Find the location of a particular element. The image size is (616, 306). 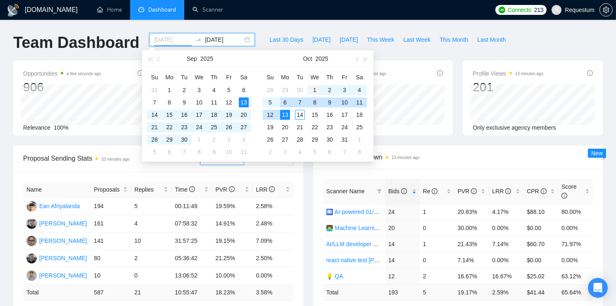

div: 16 is located at coordinates (330, 115).